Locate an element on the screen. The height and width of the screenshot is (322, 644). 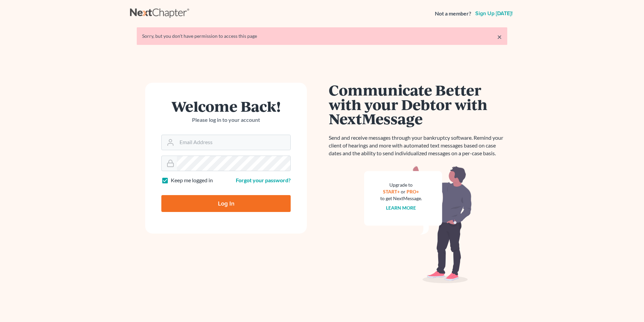
input: Email Address is located at coordinates (233, 143).